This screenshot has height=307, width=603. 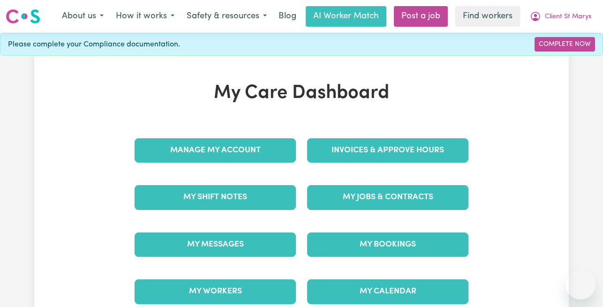 What do you see at coordinates (561, 16) in the screenshot?
I see `button: My Account` at bounding box center [561, 16].